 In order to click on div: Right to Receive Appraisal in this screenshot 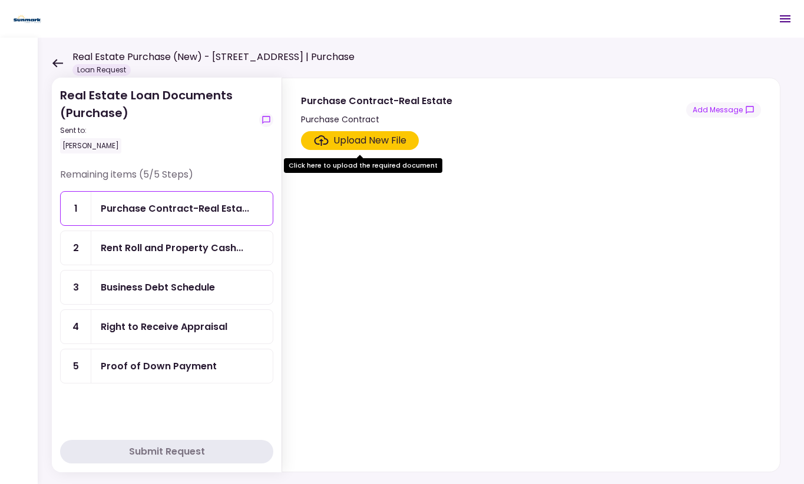, I will do `click(164, 327)`.